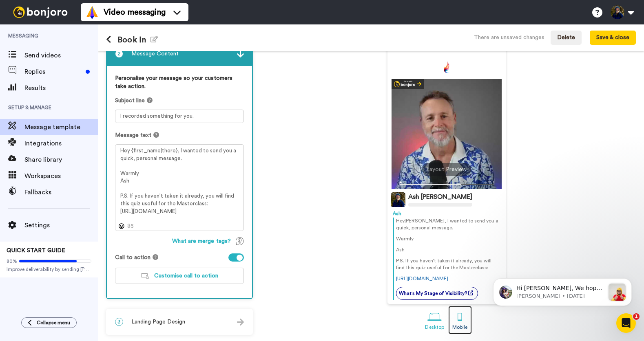  What do you see at coordinates (446, 183) in the screenshot?
I see `img: player-controls-full.svg` at bounding box center [446, 183].